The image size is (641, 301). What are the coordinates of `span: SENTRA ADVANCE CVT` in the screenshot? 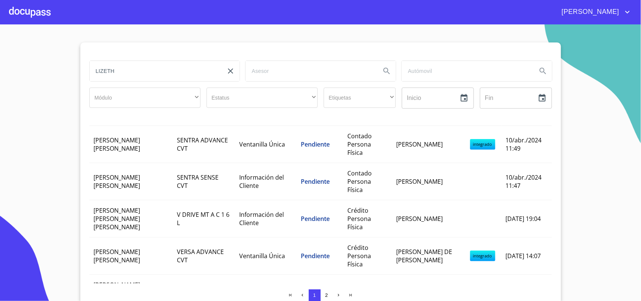 It's located at (203, 144).